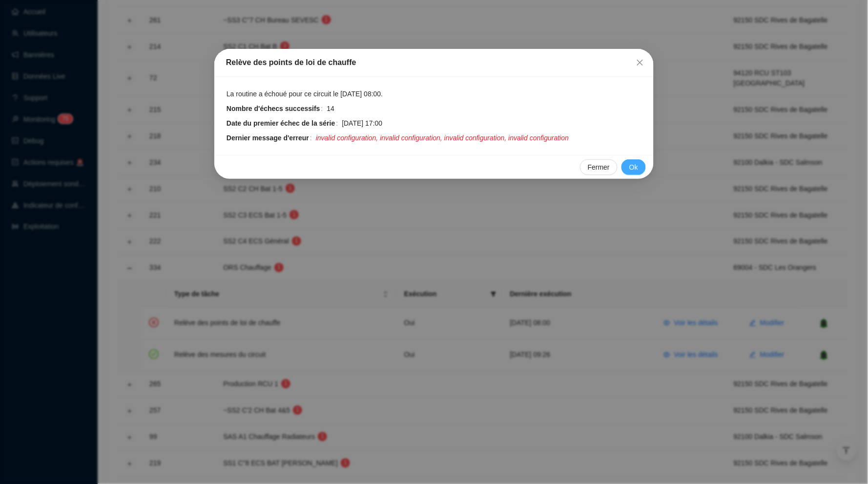 This screenshot has width=868, height=484. Describe the element at coordinates (331, 109) in the screenshot. I see `span: 14` at that location.